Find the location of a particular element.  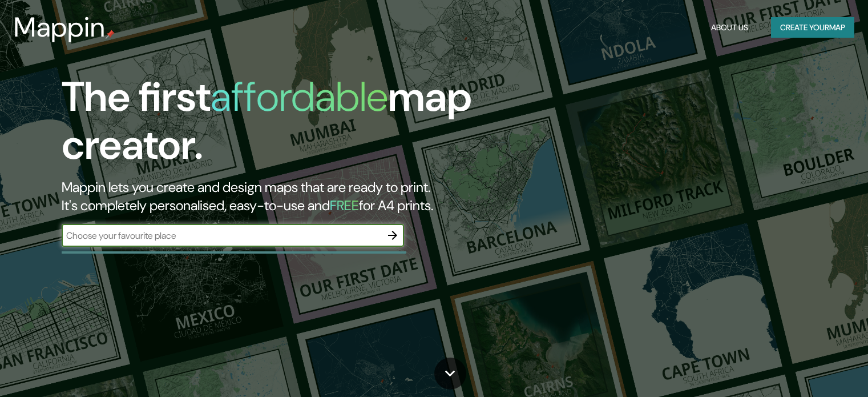

h1: The first map creator. is located at coordinates (278, 125).